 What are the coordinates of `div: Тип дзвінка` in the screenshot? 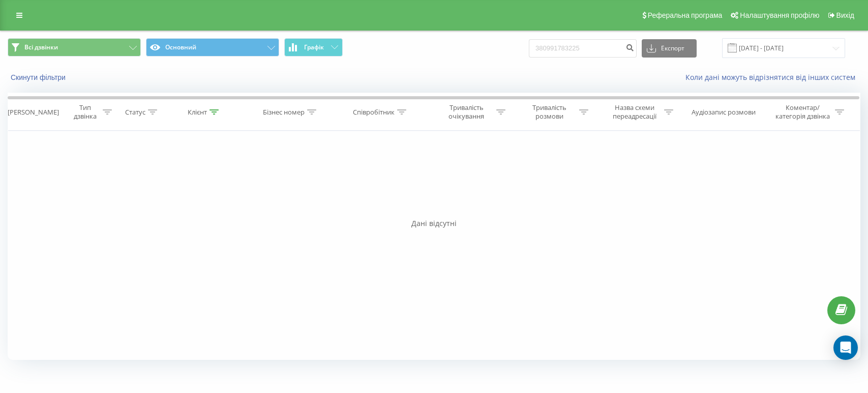 It's located at (85, 112).